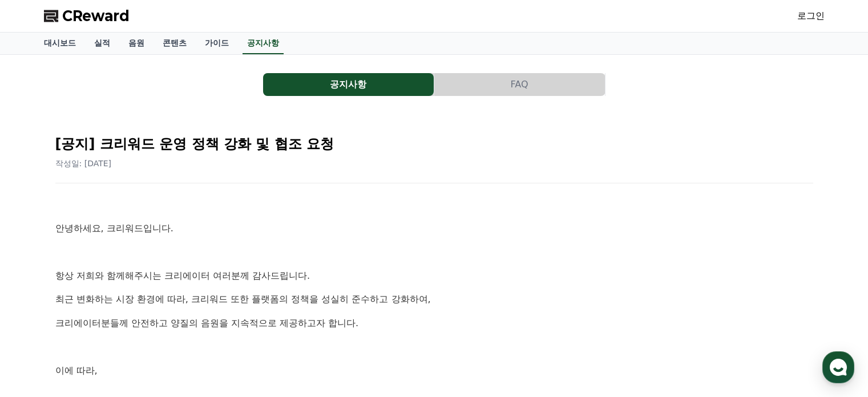  What do you see at coordinates (434, 300) in the screenshot?
I see `p: 최근 변화하는 시장 환경에 따라, 크리워드 또한 플랫폼의 정책을 성실히 준수하고 강화하여,` at bounding box center [434, 300].